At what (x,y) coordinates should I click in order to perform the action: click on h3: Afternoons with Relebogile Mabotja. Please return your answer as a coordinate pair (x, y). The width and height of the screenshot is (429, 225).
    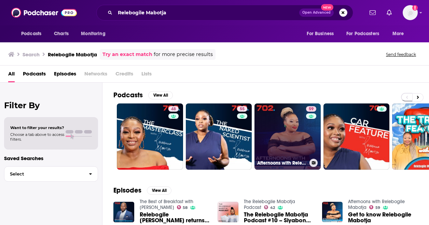
    Looking at the image, I should click on (282, 163).